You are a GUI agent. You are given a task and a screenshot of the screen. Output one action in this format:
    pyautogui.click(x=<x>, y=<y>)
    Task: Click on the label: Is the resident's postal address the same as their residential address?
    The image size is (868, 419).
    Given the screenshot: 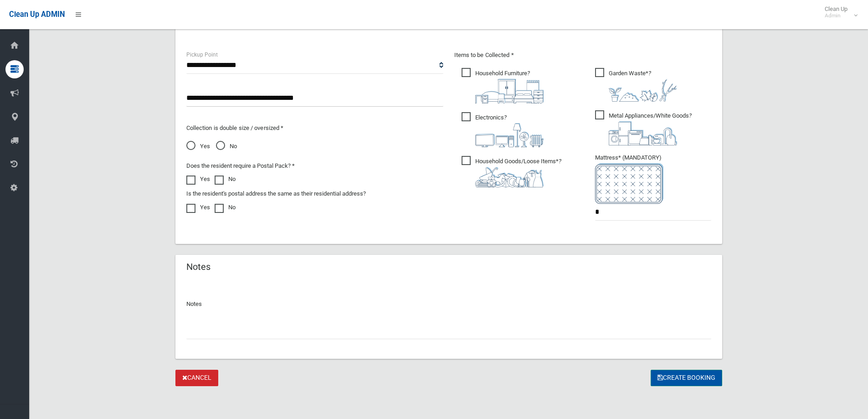 What is the action you would take?
    pyautogui.click(x=276, y=194)
    